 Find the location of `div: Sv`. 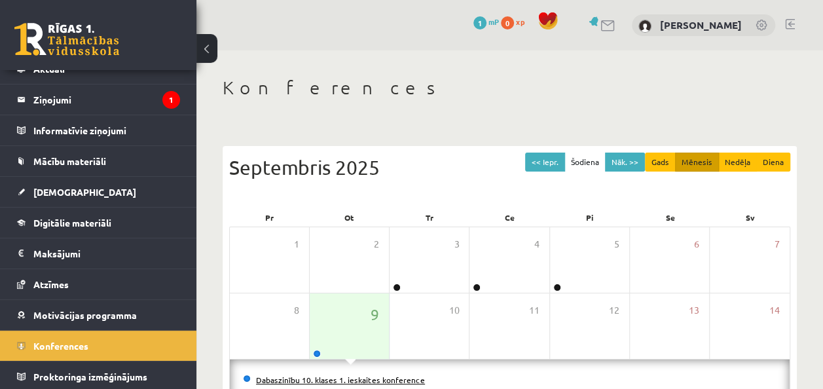

div: Sv is located at coordinates (751, 217).